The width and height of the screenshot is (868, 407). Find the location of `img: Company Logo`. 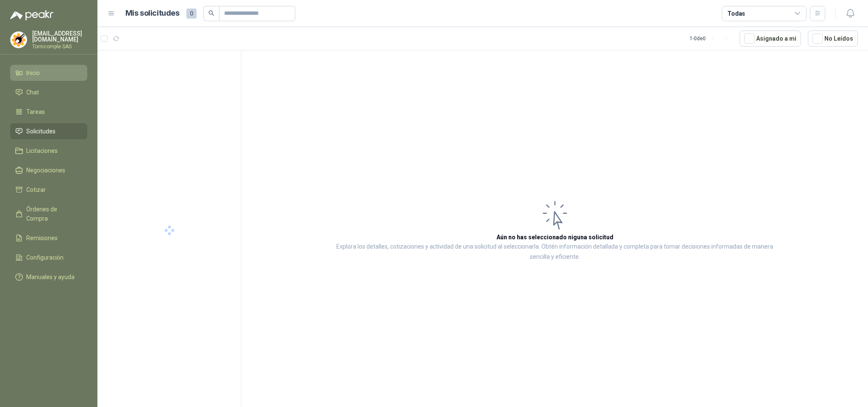

img: Company Logo is located at coordinates (18, 40).